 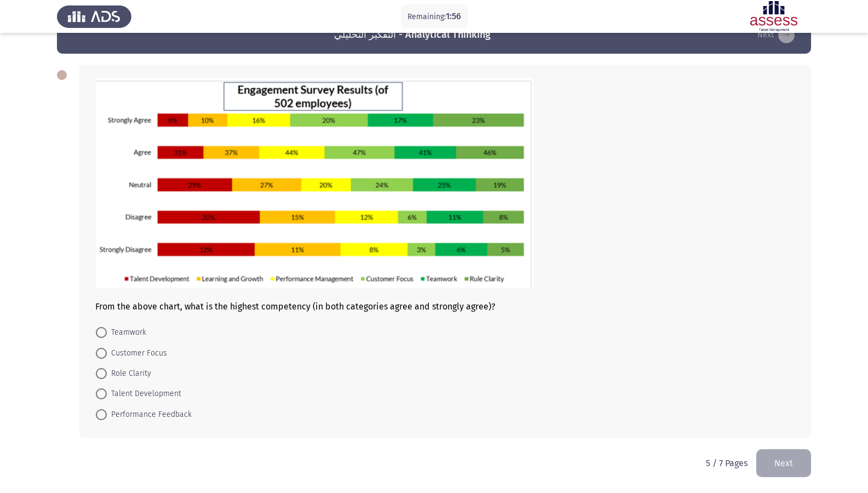 What do you see at coordinates (445, 195) in the screenshot?
I see `div: From the above chart, what is the highest competency (in both categories agree and strongly agree)?` at bounding box center [445, 195].